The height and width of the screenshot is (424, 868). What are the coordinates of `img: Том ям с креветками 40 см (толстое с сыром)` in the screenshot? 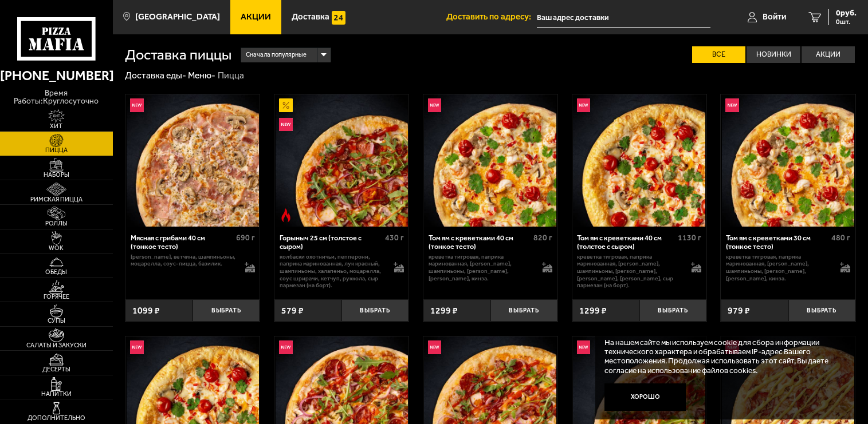 It's located at (639, 160).